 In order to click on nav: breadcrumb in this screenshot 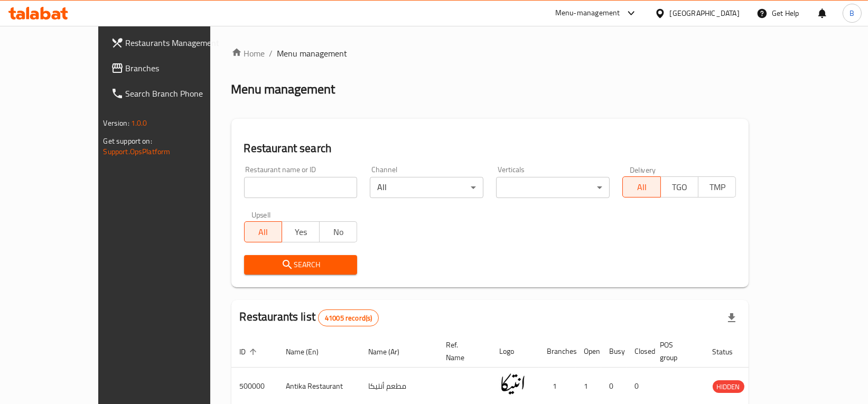, I will do `click(490, 53)`.